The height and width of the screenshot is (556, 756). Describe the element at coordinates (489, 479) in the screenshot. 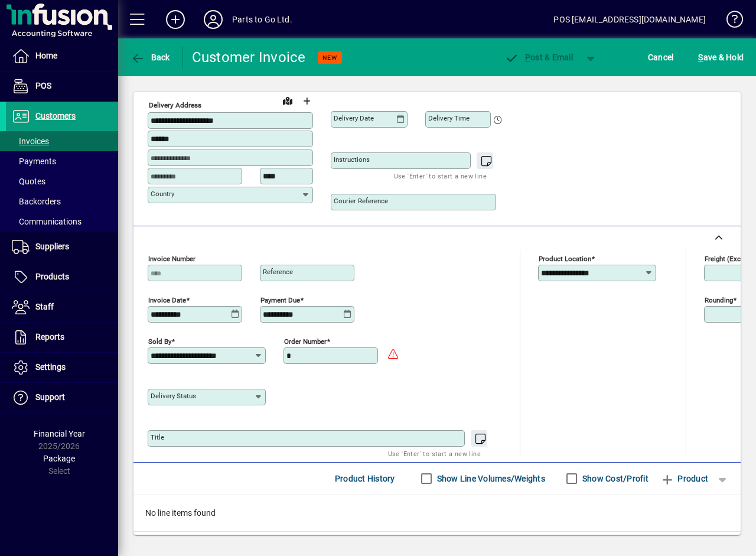

I see `label: Show Line Volumes/Weights` at that location.